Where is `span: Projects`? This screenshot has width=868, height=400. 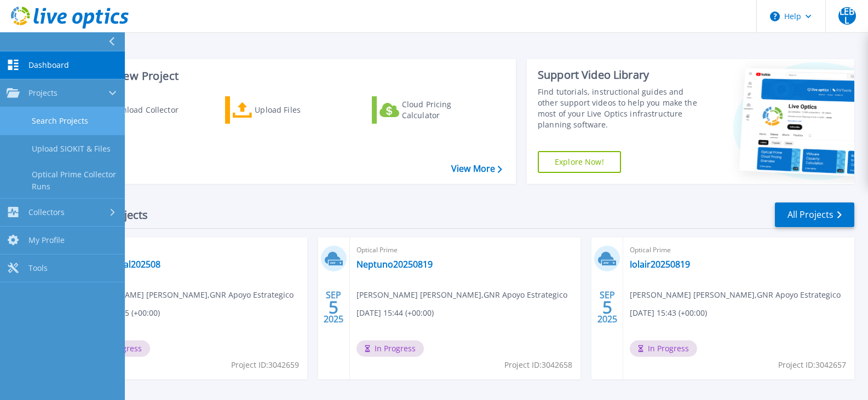 span: Projects is located at coordinates (43, 93).